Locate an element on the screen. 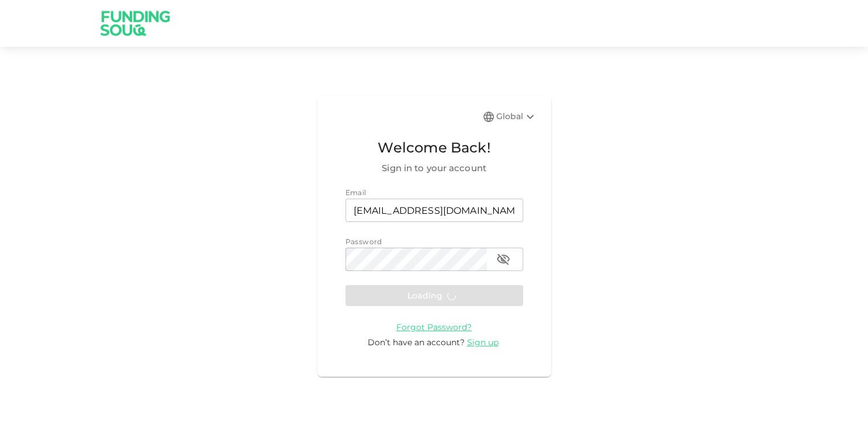  span: Sign up is located at coordinates (483, 342).